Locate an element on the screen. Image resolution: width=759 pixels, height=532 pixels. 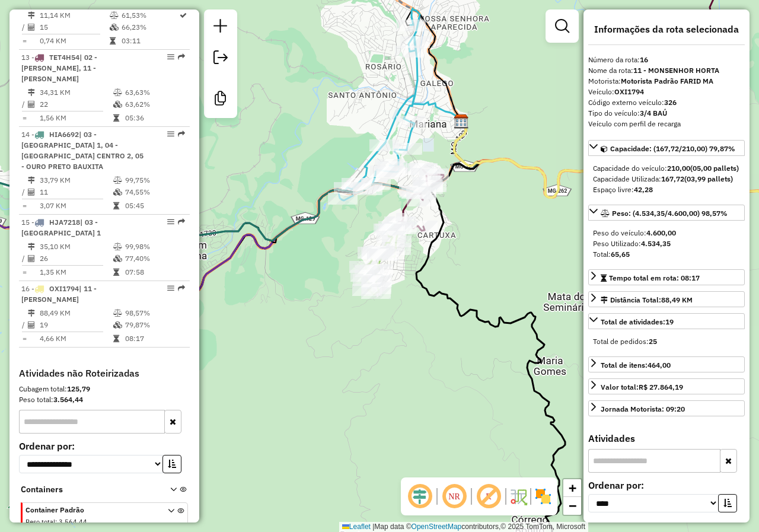
strong: OXI1794 is located at coordinates (629, 92).